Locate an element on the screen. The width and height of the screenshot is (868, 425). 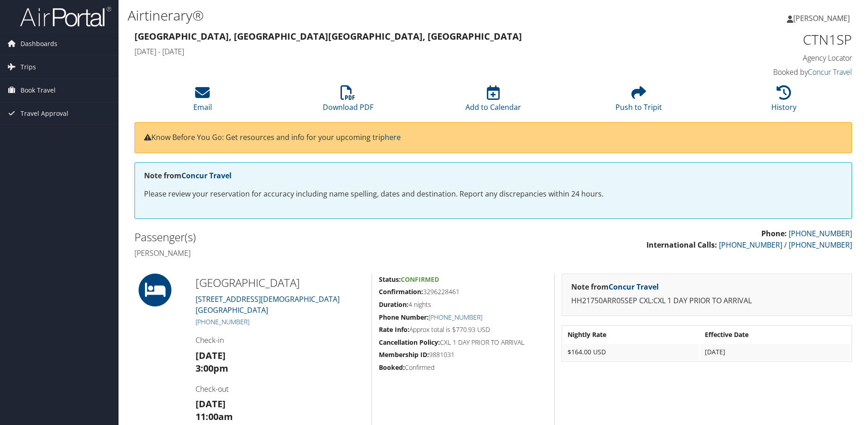
td: $164.00 USD is located at coordinates (631, 352).